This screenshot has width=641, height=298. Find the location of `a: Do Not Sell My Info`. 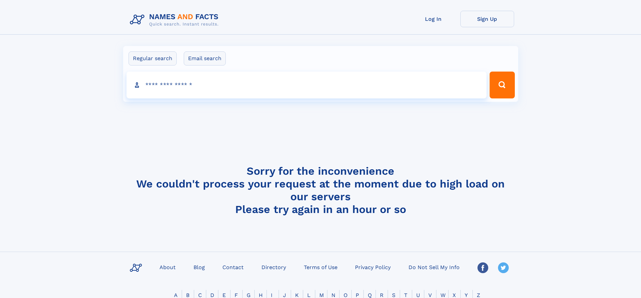

a: Do Not Sell My Info is located at coordinates (434, 267).